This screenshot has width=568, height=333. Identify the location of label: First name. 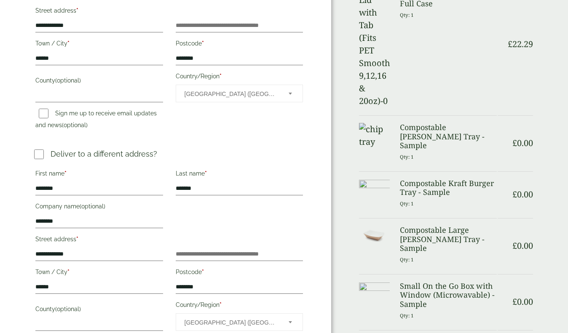
(99, 175).